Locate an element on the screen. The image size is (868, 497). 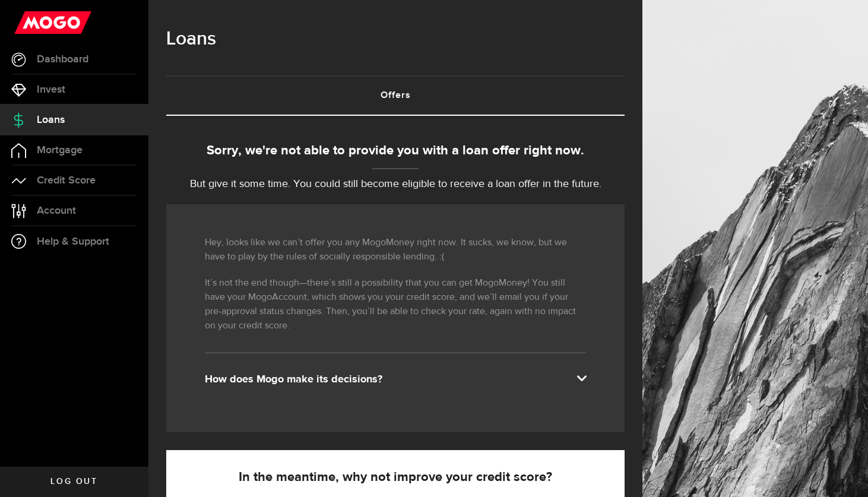
span: Credit Score is located at coordinates (66, 180).